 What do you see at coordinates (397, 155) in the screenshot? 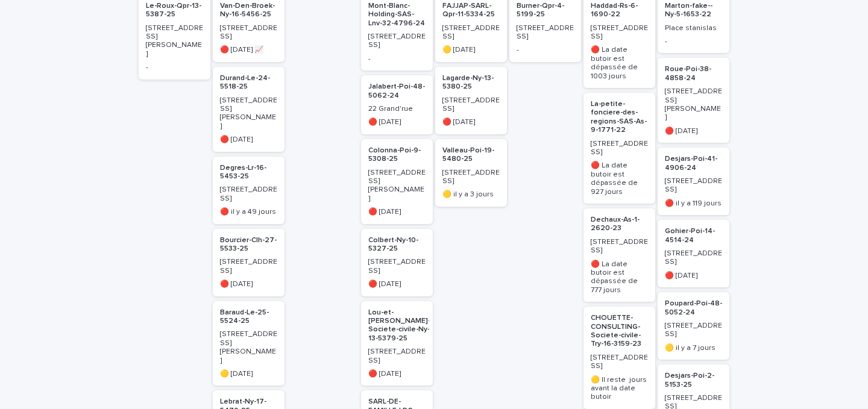
I see `p: Colonna-Poi-9-5308-25` at bounding box center [397, 155].